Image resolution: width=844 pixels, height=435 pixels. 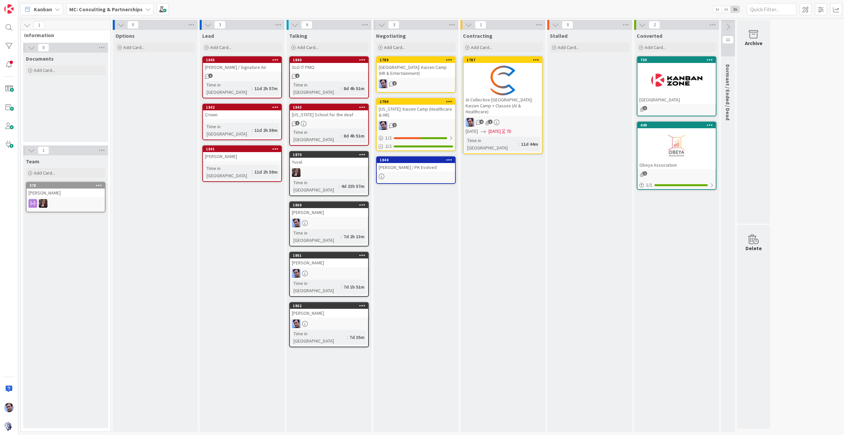 What do you see at coordinates (676, 185) in the screenshot?
I see `div: 1/1` at bounding box center [676, 185].